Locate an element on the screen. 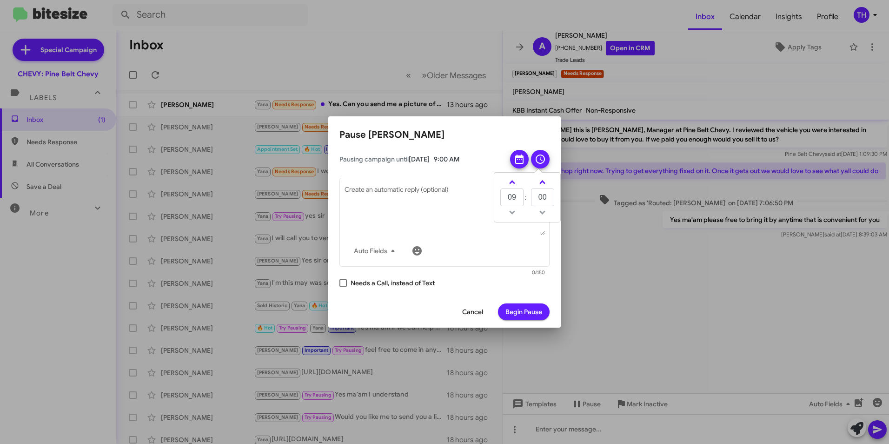  button: Auto Fields is located at coordinates (376, 251).